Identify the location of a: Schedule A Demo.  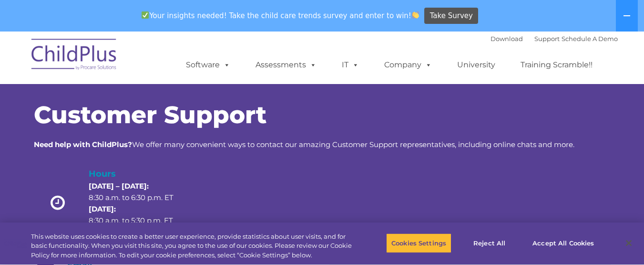
(590, 39).